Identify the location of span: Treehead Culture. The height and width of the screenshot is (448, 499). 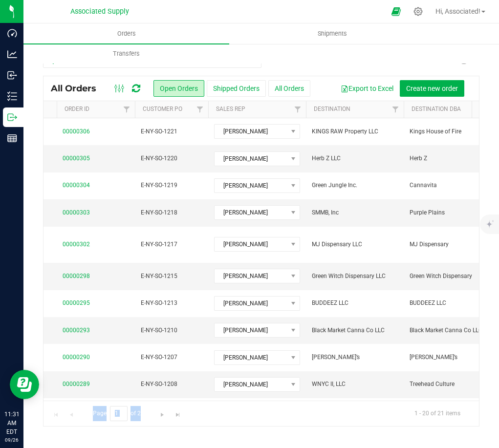
(453, 384).